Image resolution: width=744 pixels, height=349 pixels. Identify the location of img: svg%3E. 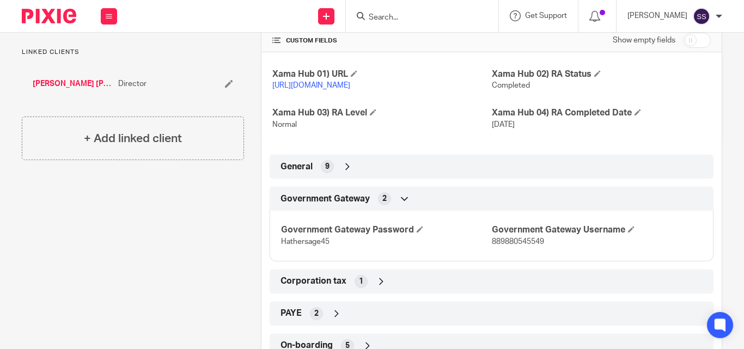
(702, 16).